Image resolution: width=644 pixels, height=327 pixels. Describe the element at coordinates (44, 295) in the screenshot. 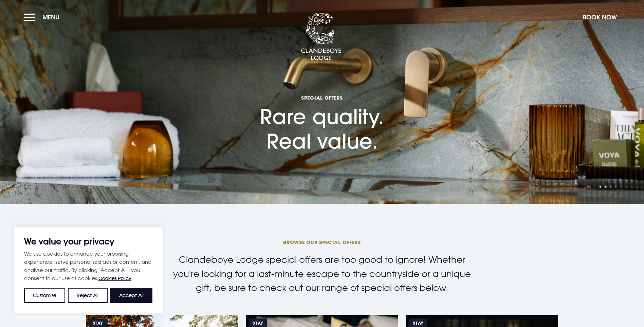

I see `button: Customise` at that location.